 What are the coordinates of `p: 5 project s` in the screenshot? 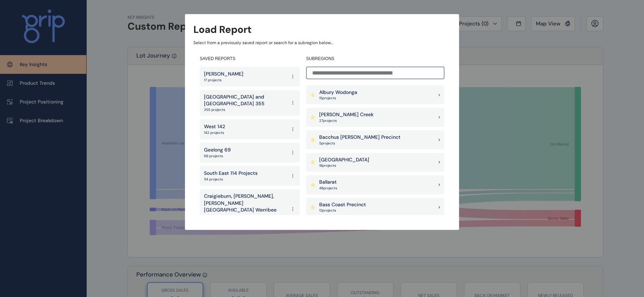 It's located at (360, 143).